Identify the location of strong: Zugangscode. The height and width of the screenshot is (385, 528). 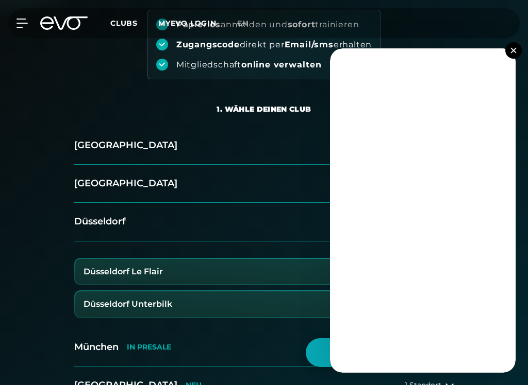
(208, 44).